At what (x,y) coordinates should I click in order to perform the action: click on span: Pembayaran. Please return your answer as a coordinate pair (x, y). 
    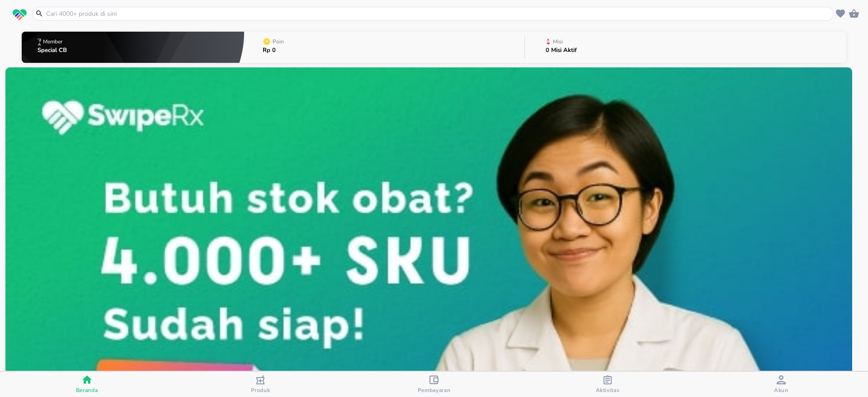
    Looking at the image, I should click on (434, 390).